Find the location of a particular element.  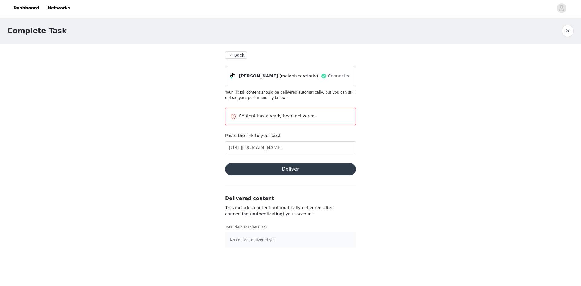

p: No content delivered yet is located at coordinates (291, 240).